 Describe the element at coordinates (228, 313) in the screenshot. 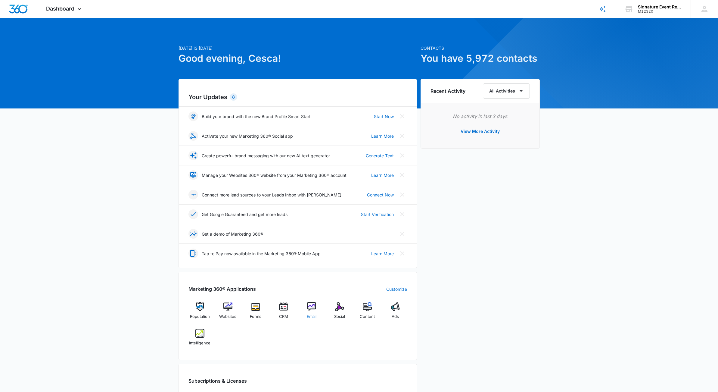

I see `a: Websites` at that location.